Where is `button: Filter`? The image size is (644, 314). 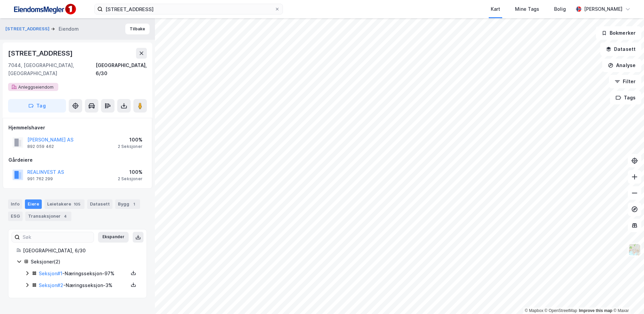 button: Filter is located at coordinates (625, 81).